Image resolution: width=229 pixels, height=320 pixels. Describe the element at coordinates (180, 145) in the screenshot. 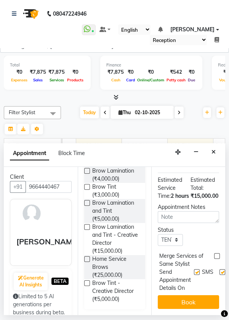

I see `a: 1:00 PM` at that location.